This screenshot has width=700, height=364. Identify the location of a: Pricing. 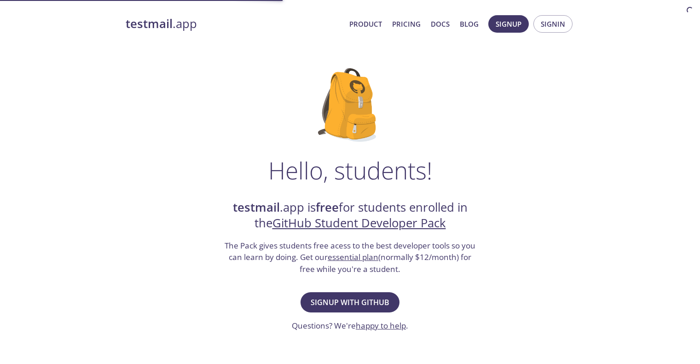
(406, 24).